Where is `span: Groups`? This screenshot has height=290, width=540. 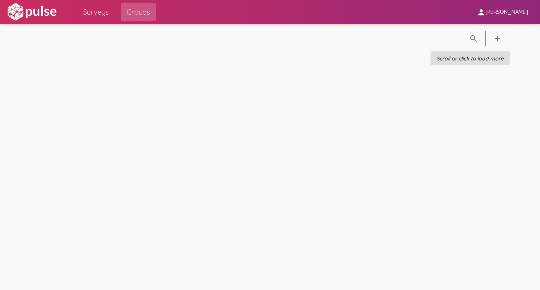
span: Groups is located at coordinates (138, 12).